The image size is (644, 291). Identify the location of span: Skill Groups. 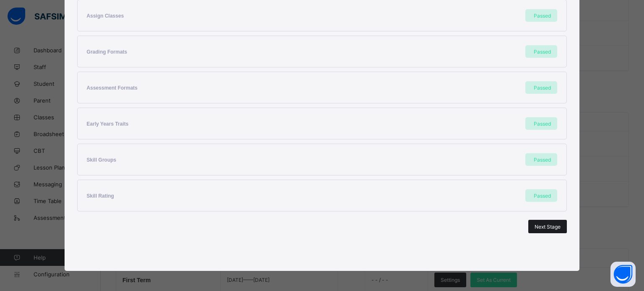
(101, 160).